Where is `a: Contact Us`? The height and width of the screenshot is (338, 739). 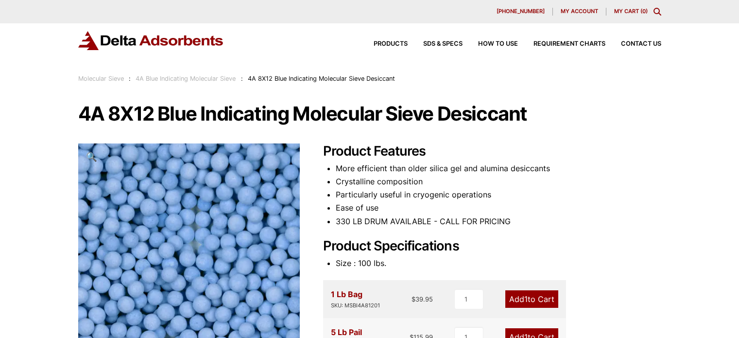
a: Contact Us is located at coordinates (633, 44).